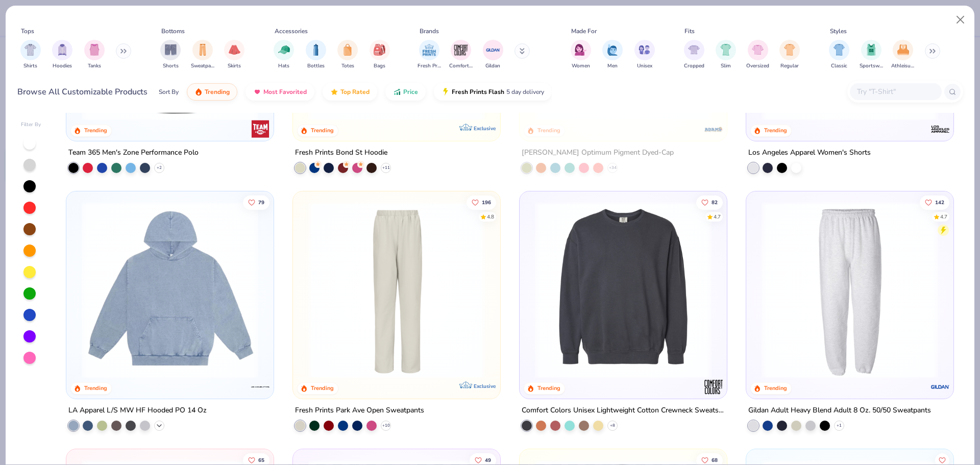  What do you see at coordinates (584, 31) in the screenshot?
I see `div: Made For` at bounding box center [584, 31].